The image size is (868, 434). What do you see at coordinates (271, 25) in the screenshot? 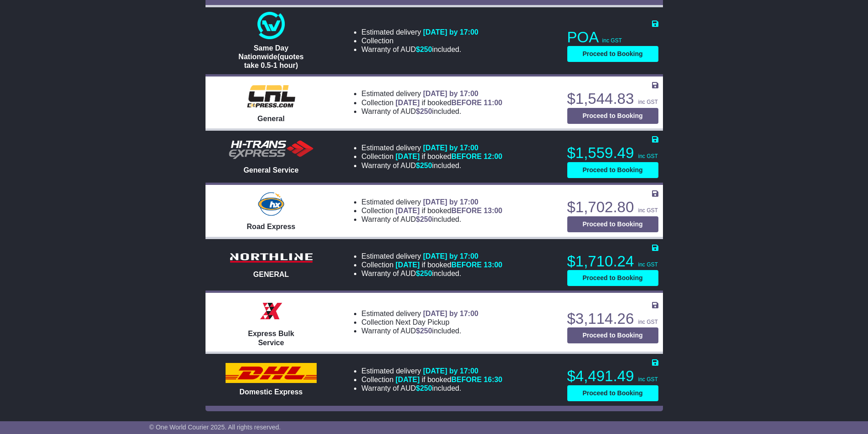
I see `img: One World Courier: Same Day Nationwide(quotes take 0.5-1 hour)` at bounding box center [271, 25].